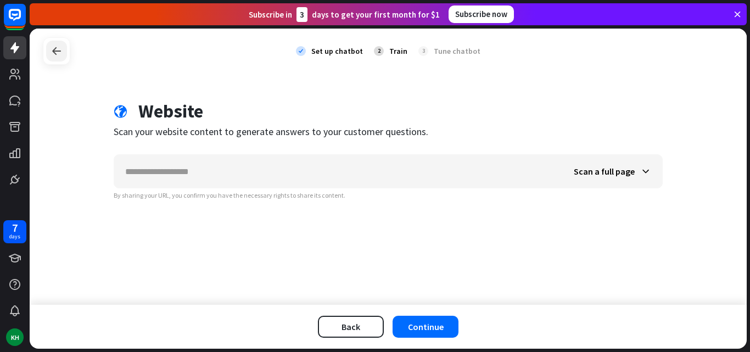 This screenshot has height=352, width=750. Describe the element at coordinates (344, 14) in the screenshot. I see `div: Subscribe in days to get your first month for $1` at that location.